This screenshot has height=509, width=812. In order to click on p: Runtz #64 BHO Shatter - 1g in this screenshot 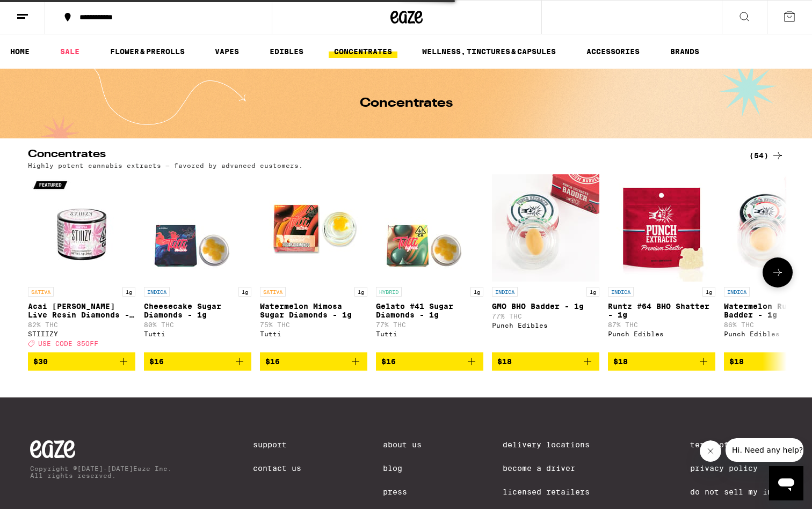, I will do `click(661, 311)`.